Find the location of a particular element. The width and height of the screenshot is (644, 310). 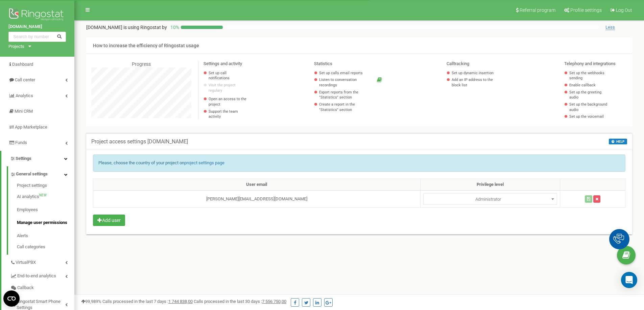

button: Add user is located at coordinates (109, 220).